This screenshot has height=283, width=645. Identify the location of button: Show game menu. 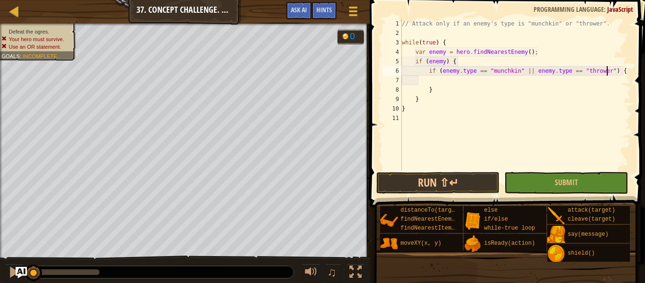
(353, 13).